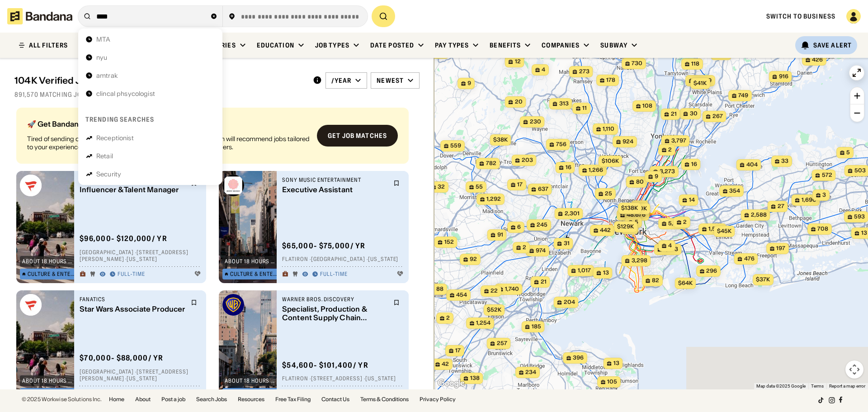  Describe the element at coordinates (609, 194) in the screenshot. I see `span: 25` at that location.